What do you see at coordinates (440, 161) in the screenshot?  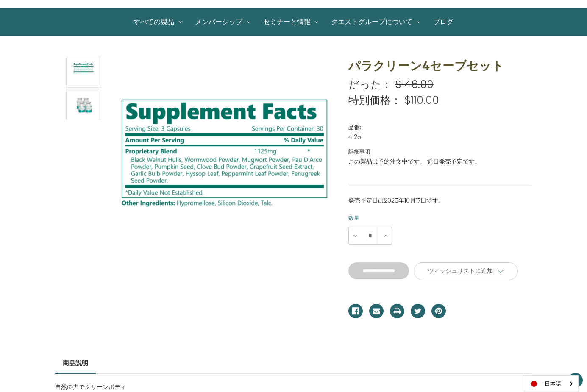 I see `dd: この製品は予約注文中です。 近日発売予定です。` at bounding box center [440, 161].